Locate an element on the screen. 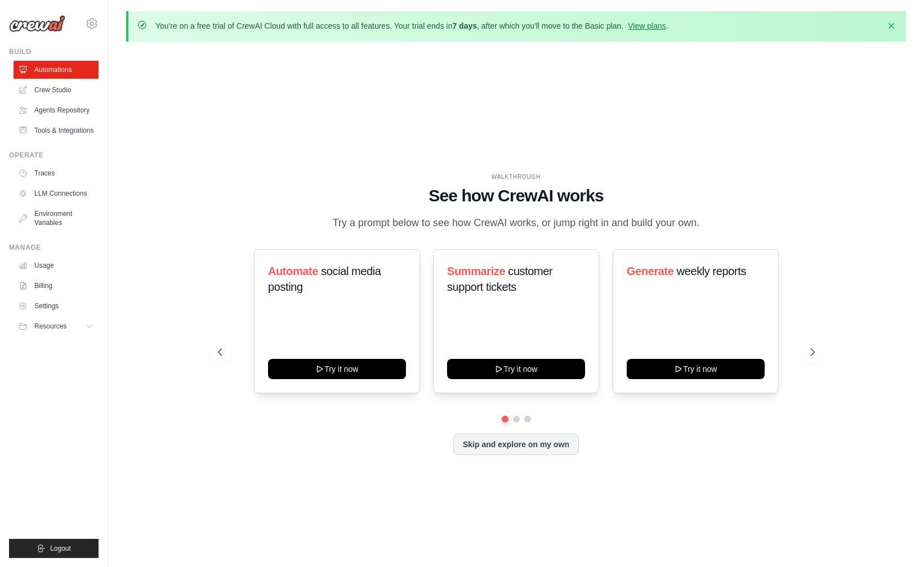 This screenshot has height=567, width=924. p: Try a prompt below to see how CrewAI works, or jump right in and build your own. is located at coordinates (516, 223).